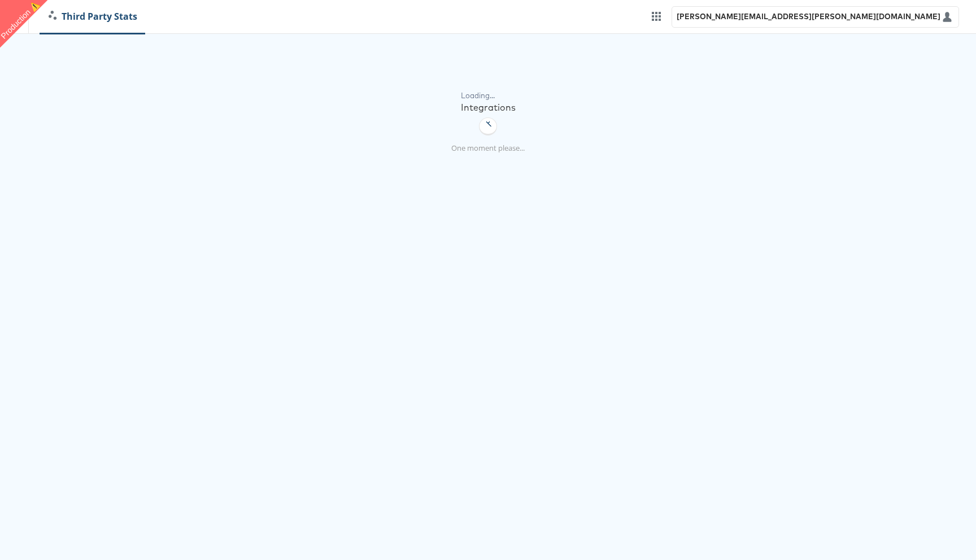 The width and height of the screenshot is (976, 560). I want to click on div: Loading..., so click(488, 95).